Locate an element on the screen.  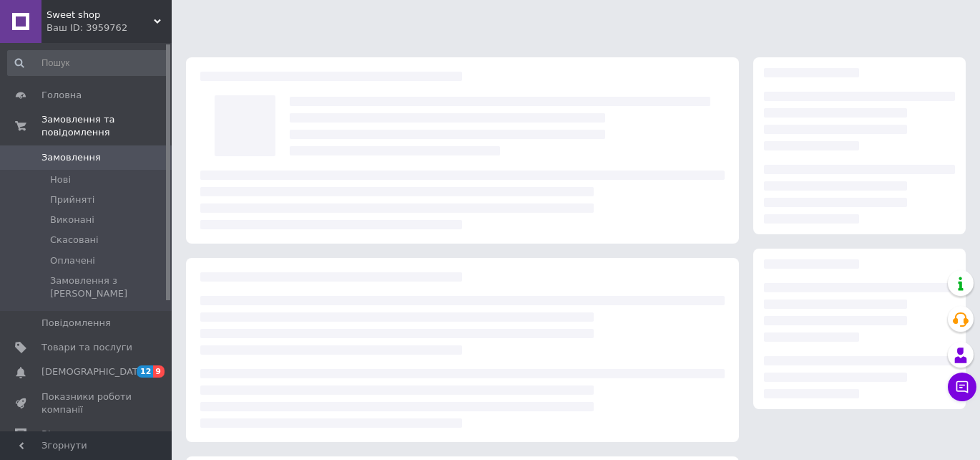
span: 12 is located at coordinates (145, 371).